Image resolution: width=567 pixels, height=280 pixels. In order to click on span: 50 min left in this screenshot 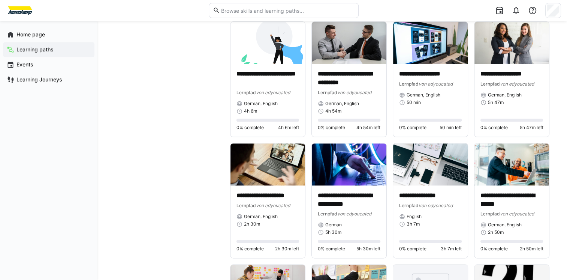, I will do `click(451, 127)`.